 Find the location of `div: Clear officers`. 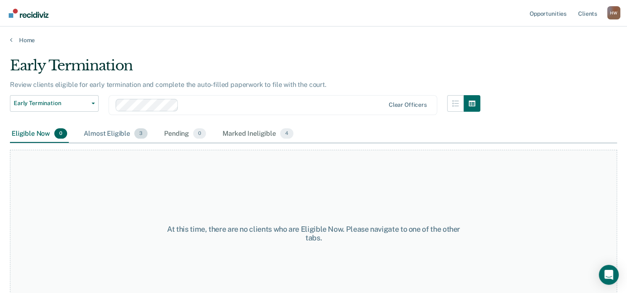

div: Clear officers is located at coordinates (408, 105).